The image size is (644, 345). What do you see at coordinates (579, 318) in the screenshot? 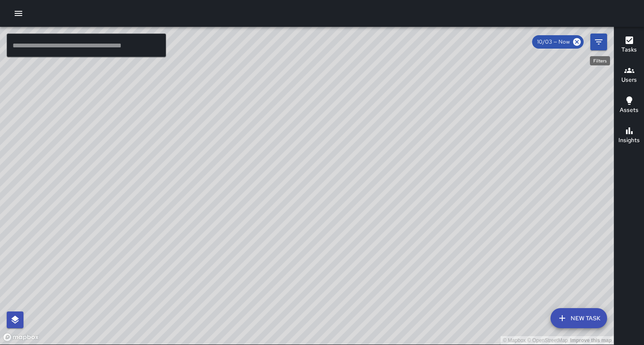
I see `button: New Task` at bounding box center [579, 318].